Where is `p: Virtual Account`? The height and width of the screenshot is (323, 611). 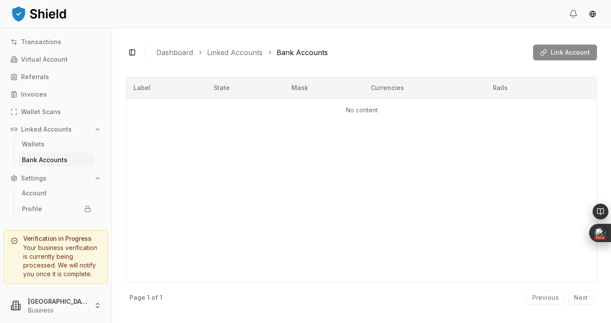 p: Virtual Account is located at coordinates (44, 60).